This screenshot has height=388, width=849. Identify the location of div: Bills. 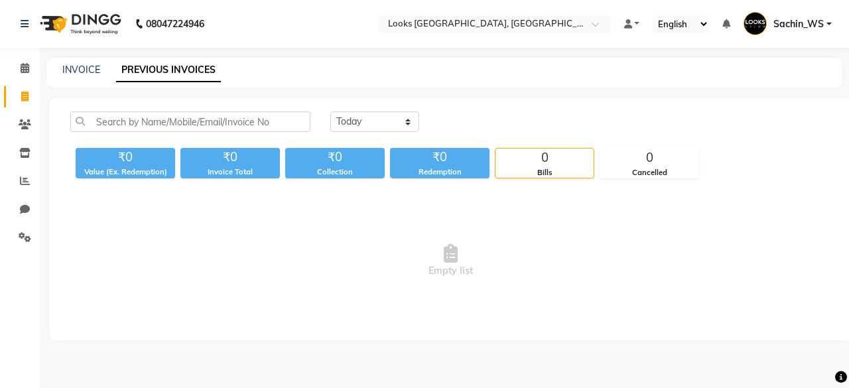
(545, 173).